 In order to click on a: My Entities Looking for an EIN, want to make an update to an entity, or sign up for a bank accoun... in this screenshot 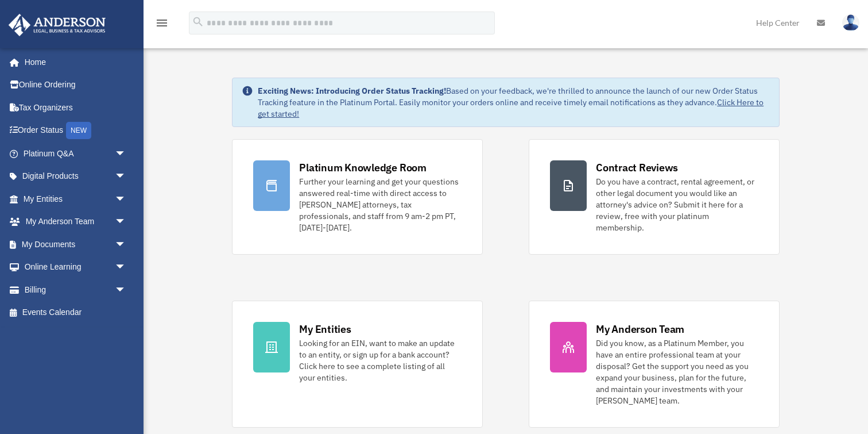, I will do `click(357, 364)`.